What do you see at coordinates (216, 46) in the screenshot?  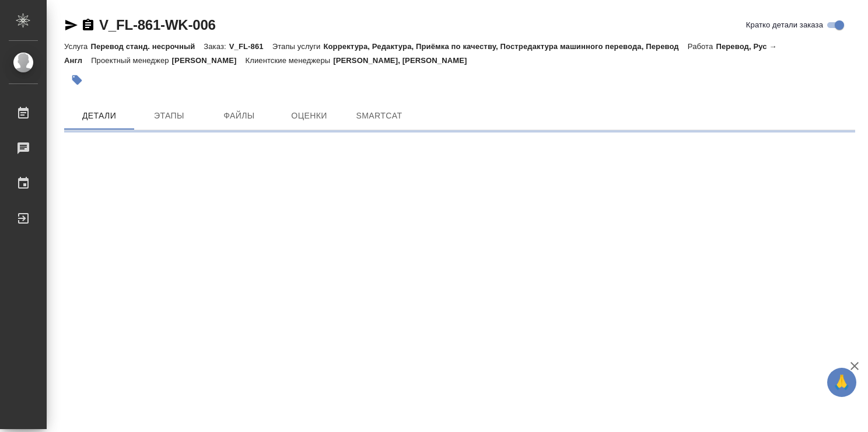 I see `p: Заказ:` at bounding box center [216, 46].